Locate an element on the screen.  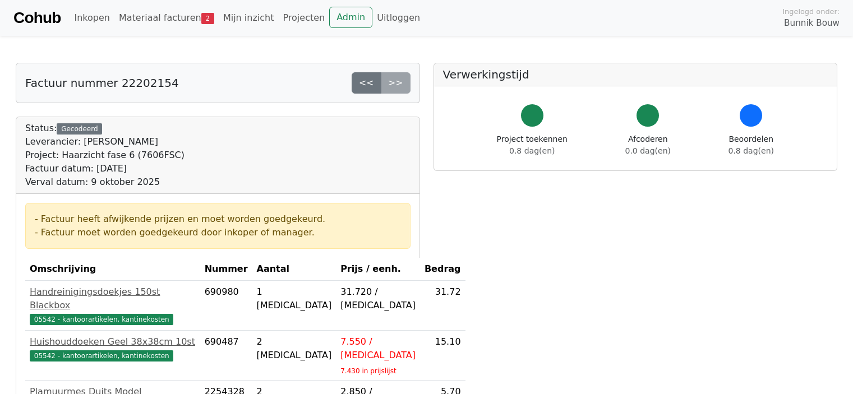
a: Uitloggen is located at coordinates (398, 18).